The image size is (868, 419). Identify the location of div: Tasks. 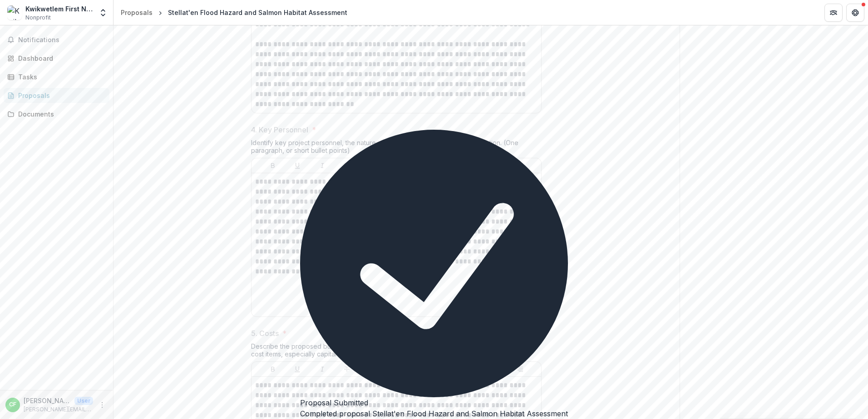
(60, 77).